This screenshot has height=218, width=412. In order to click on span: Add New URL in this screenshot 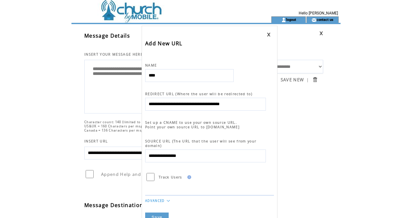, I will do `click(164, 43)`.